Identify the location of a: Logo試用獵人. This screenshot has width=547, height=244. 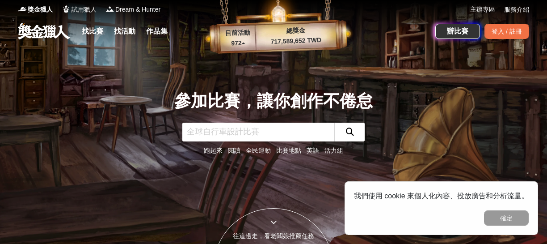
(79, 9).